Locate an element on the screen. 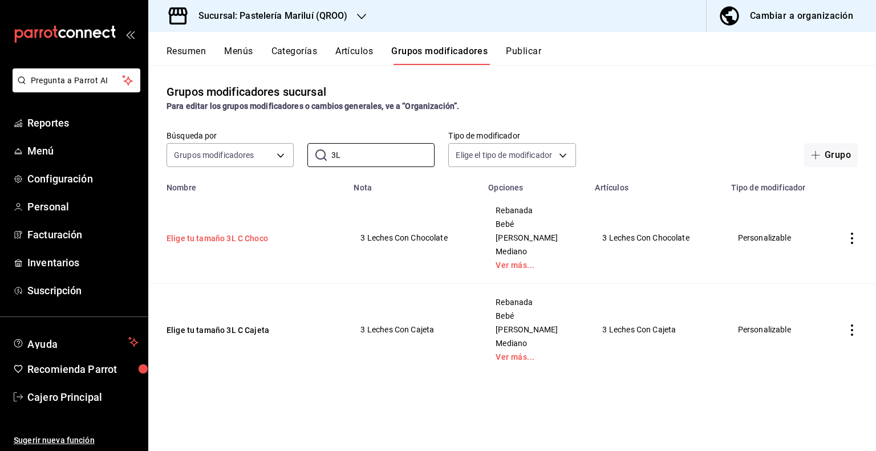 The width and height of the screenshot is (876, 451). button: open_drawer_menu is located at coordinates (130, 34).